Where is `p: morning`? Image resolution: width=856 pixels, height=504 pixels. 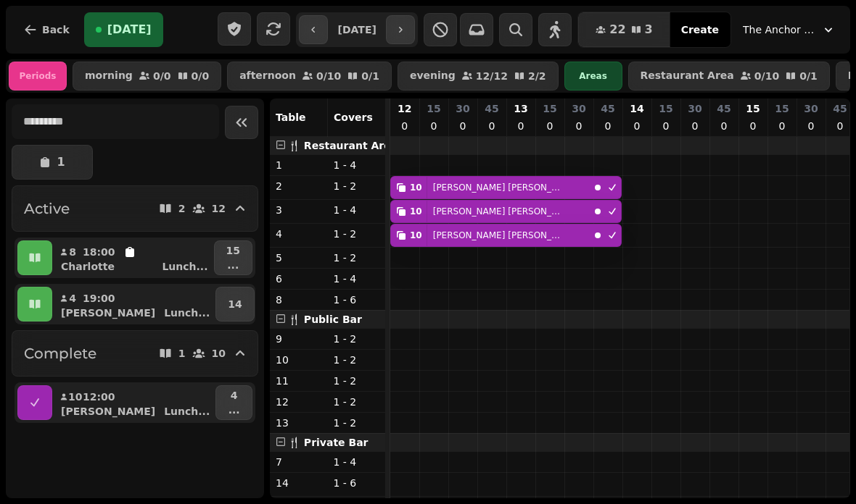 p: morning is located at coordinates (109, 76).